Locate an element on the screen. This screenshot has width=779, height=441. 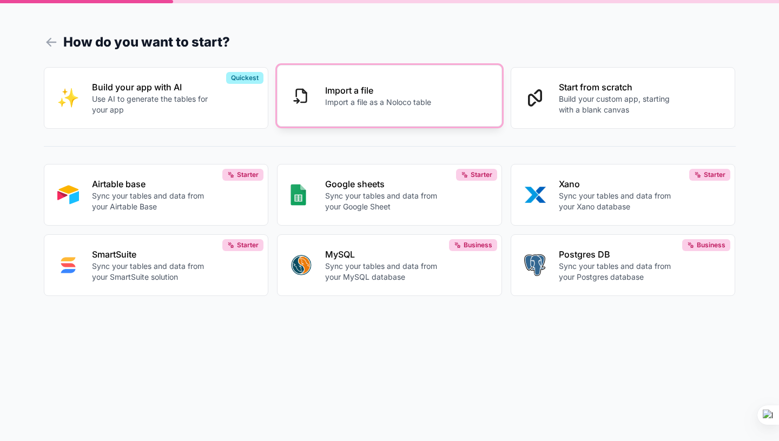
button: Import a fileImport a file as a Noloco table is located at coordinates (389, 96).